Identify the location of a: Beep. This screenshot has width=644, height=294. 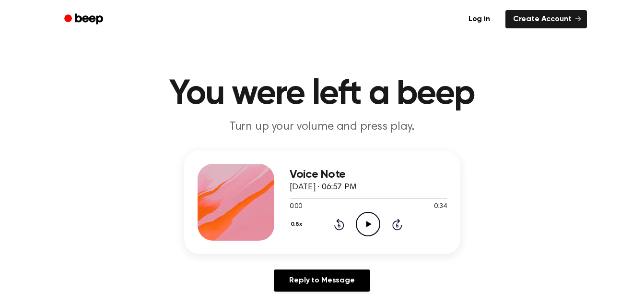
(85, 20).